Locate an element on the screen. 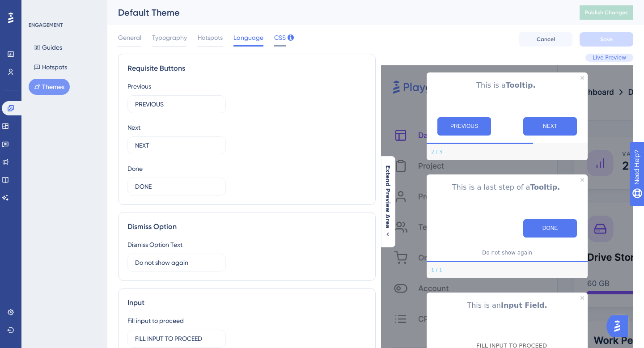  div: Step 1 of 1 is located at coordinates (437, 270).